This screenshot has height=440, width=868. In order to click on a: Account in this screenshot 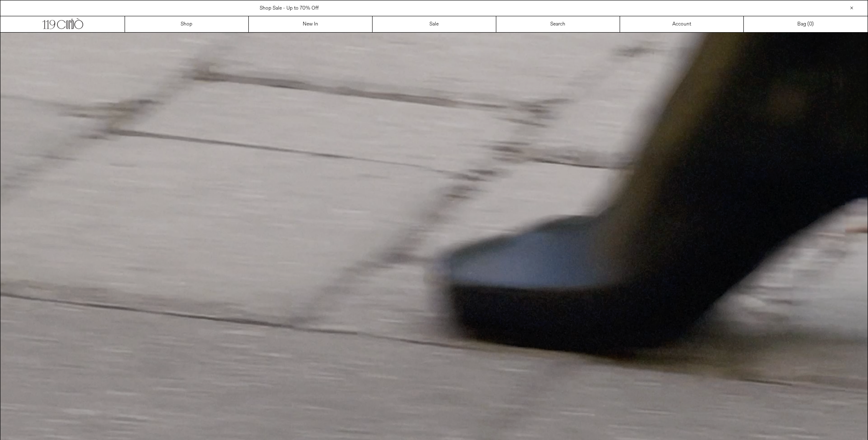, I will do `click(682, 24)`.